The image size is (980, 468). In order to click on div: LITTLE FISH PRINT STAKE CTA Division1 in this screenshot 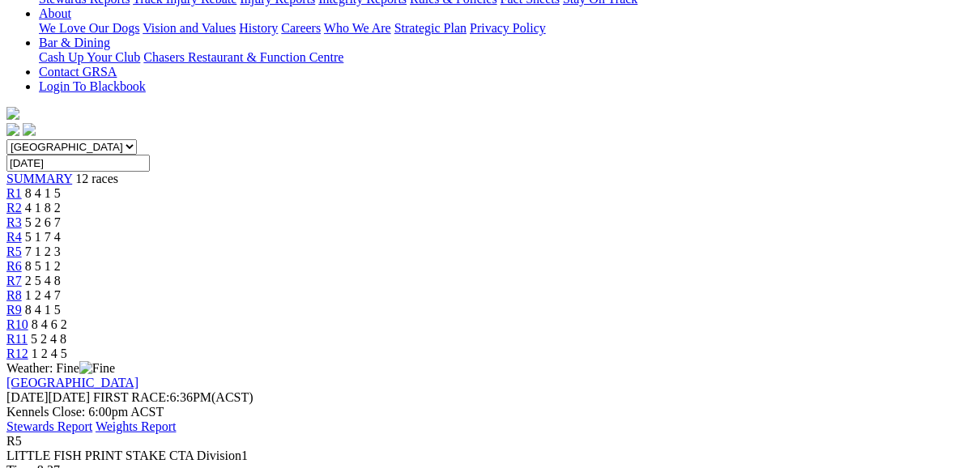, I will do `click(490, 456)`.